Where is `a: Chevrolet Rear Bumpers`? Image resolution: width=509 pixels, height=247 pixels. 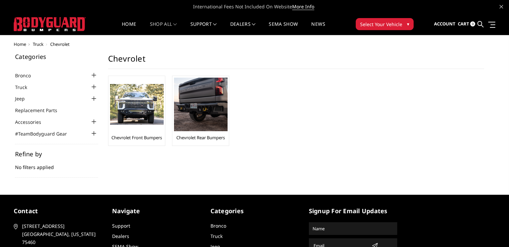
a: Chevrolet Rear Bumpers is located at coordinates (200, 137).